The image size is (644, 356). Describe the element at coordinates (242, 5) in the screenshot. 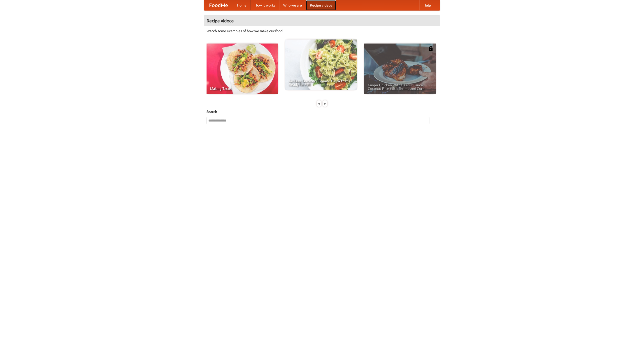

I see `a: Home` at that location.